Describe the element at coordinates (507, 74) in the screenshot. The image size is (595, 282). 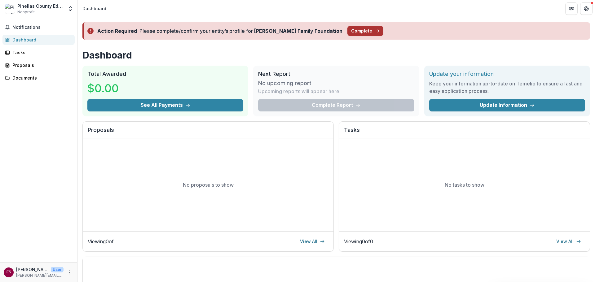
I see `h2: Update your information` at that location.